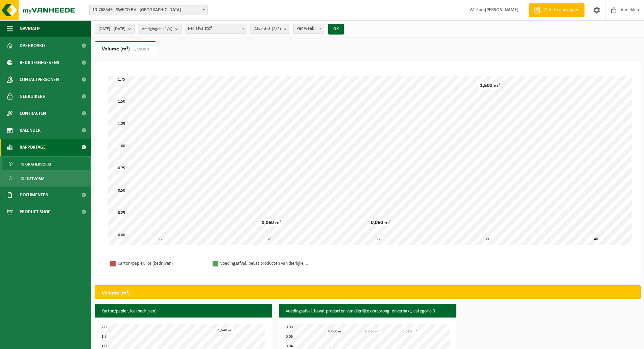 This screenshot has width=644, height=349. Describe the element at coordinates (264, 263) in the screenshot. I see `div: Voedingsafval, bevat producten van dierlijke oorsprong, onverpakt, categorie 3` at that location.